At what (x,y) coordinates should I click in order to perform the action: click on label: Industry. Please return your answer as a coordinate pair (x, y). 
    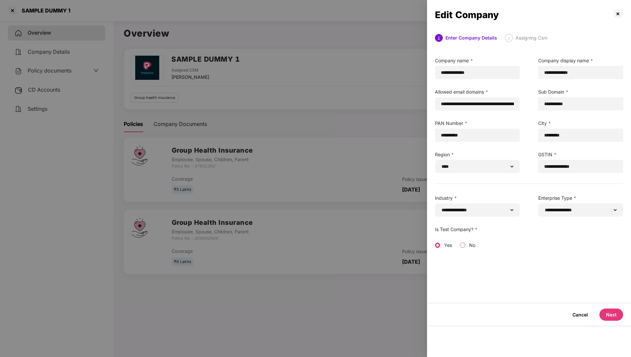
    Looking at the image, I should click on (478, 198).